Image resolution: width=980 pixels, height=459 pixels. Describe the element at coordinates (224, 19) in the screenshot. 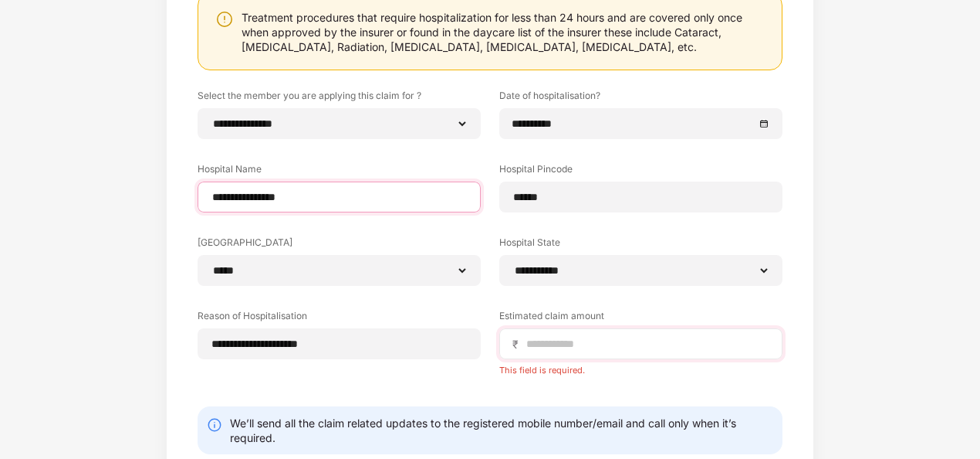

I see `img: svg+xml;base64,PHN2ZyBpZD0iV2FybmluZ18tXzI0eDI0IiBkYXRhLW5hbWU9Ildhcm5pbmcgLSAyNHgyNCIgeG1sbnM9Im...` at that location.